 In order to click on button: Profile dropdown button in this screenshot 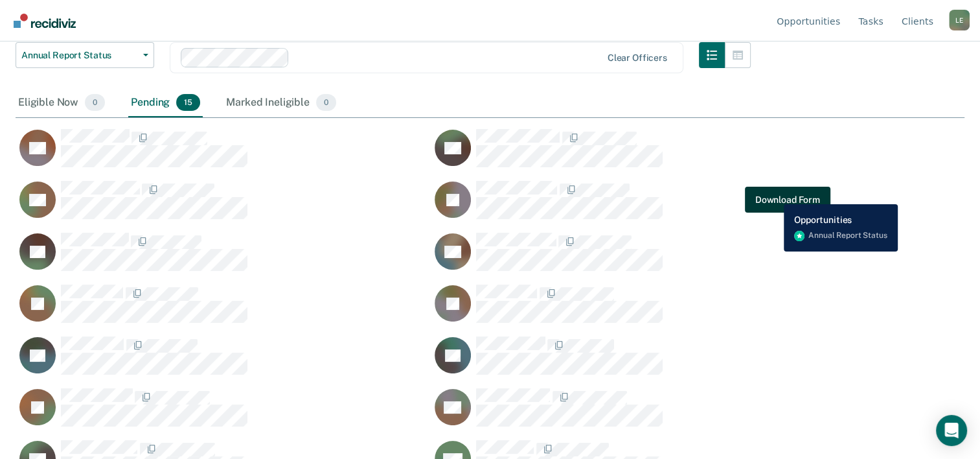, I will do `click(959, 20)`.